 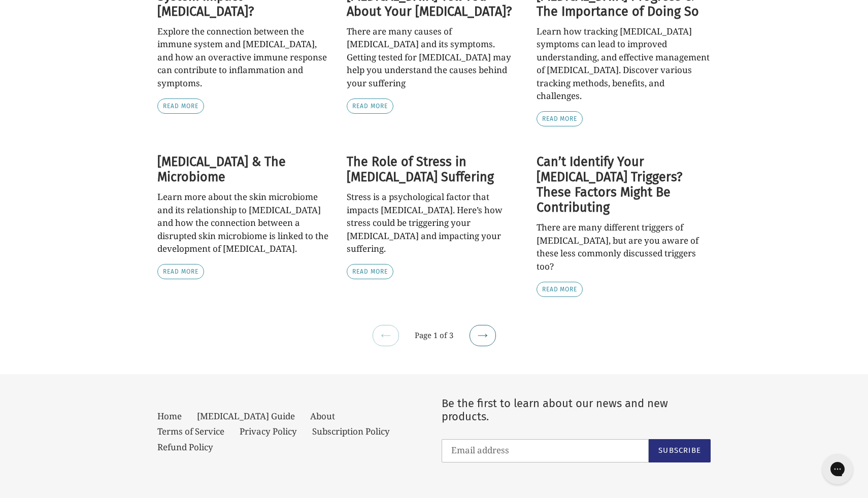 I want to click on button: Subscribe, so click(x=680, y=451).